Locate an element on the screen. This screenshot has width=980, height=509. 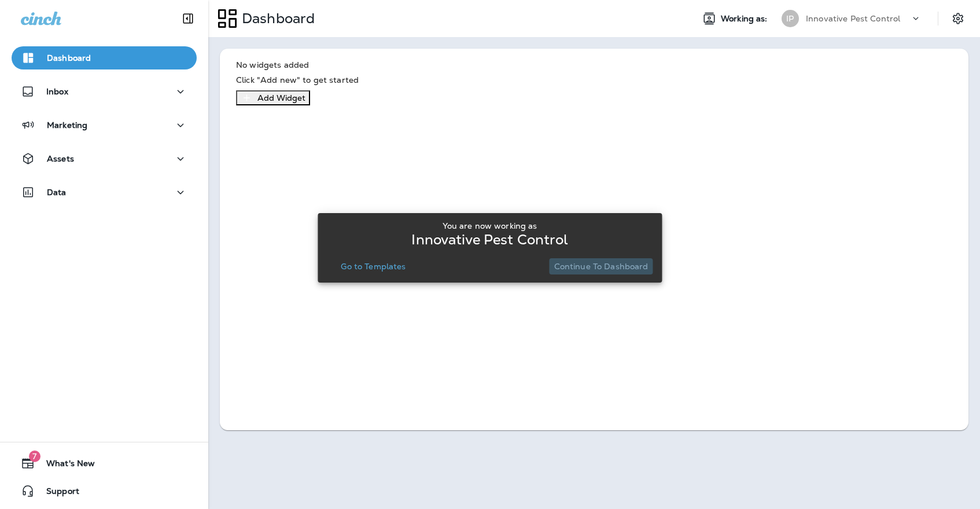
span: What's New is located at coordinates (65, 466).